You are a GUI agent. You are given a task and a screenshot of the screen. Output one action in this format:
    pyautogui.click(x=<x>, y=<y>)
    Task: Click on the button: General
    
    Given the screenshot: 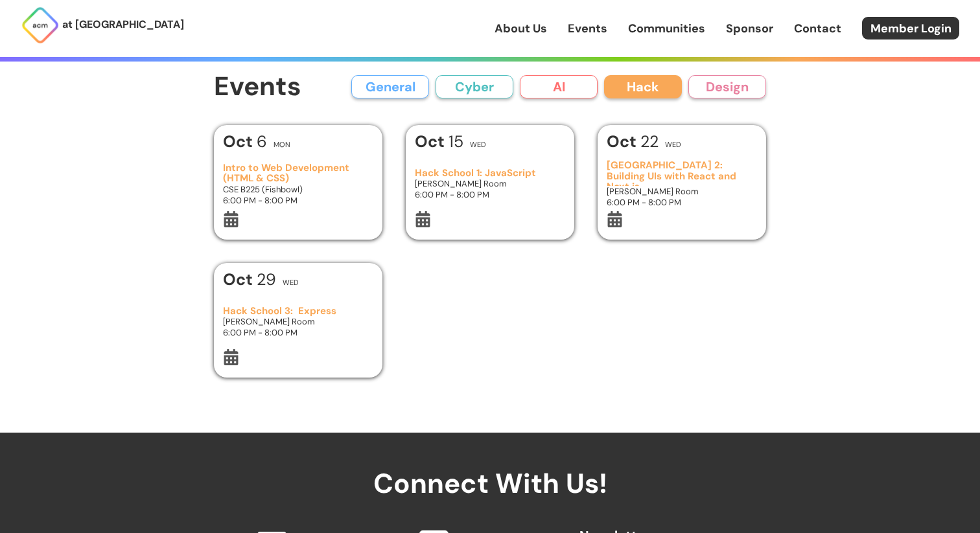 What is the action you would take?
    pyautogui.click(x=390, y=87)
    